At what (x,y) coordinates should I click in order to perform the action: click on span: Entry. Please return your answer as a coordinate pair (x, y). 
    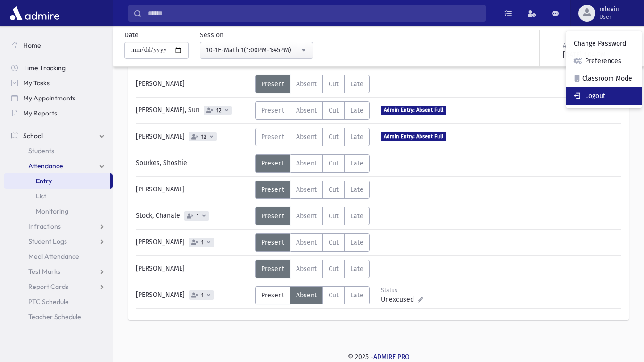
    Looking at the image, I should click on (44, 181).